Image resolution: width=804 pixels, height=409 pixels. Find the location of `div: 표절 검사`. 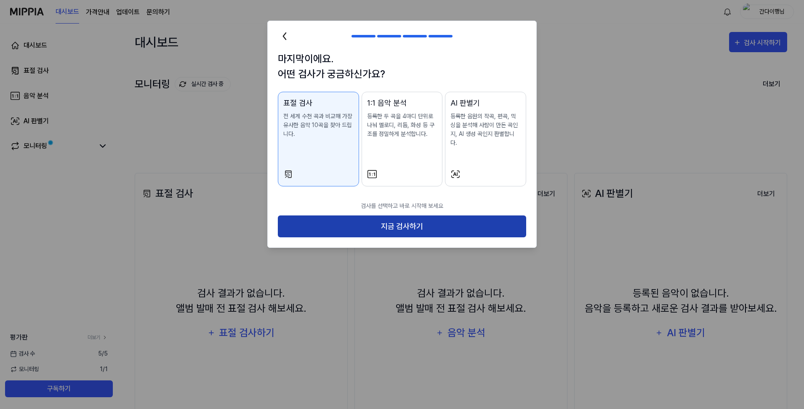

div: 표절 검사 is located at coordinates (318, 103).